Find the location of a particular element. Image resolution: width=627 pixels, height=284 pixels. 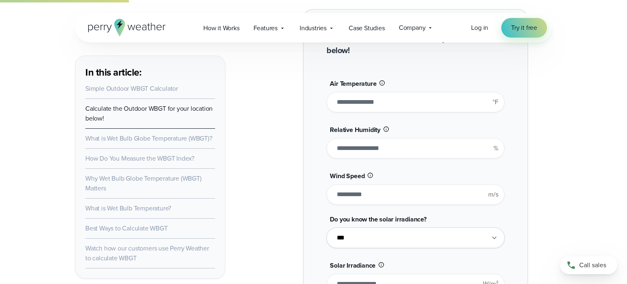

a: Watch how our customers use Perry Weather to calculate WBGT is located at coordinates (147, 253).